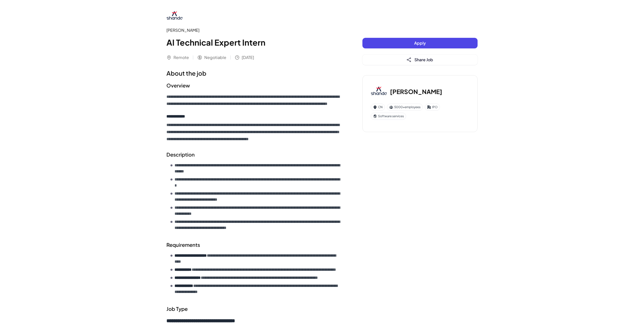  Describe the element at coordinates (181, 57) in the screenshot. I see `span: Remote` at that location.